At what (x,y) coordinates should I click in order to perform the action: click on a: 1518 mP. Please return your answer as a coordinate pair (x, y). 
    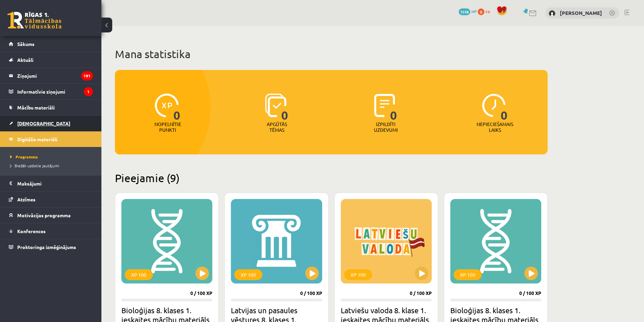
    Looking at the image, I should click on (468, 11).